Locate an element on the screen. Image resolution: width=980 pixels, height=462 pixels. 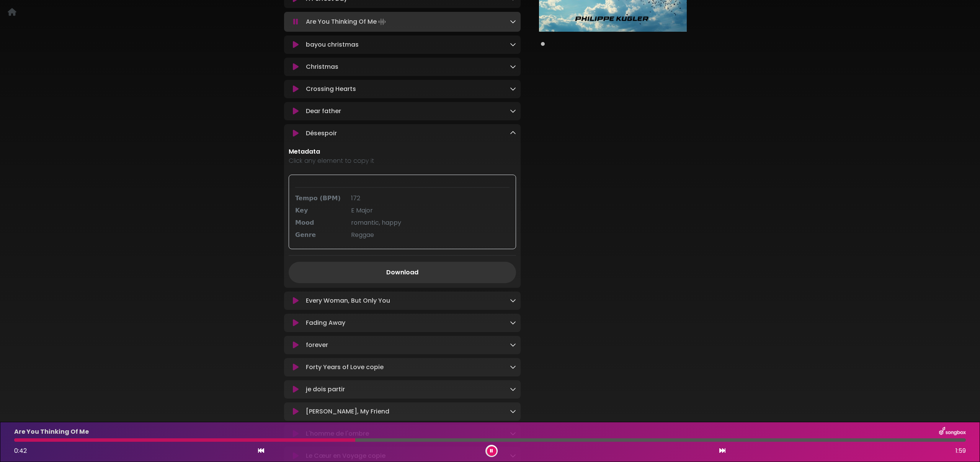
p: Metadata is located at coordinates (402, 152).